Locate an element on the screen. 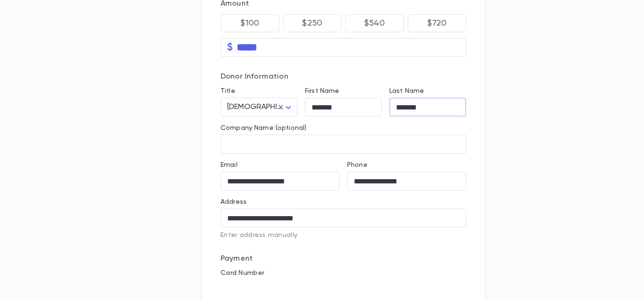 Image resolution: width=644 pixels, height=300 pixels. p: $540 is located at coordinates (375, 23).